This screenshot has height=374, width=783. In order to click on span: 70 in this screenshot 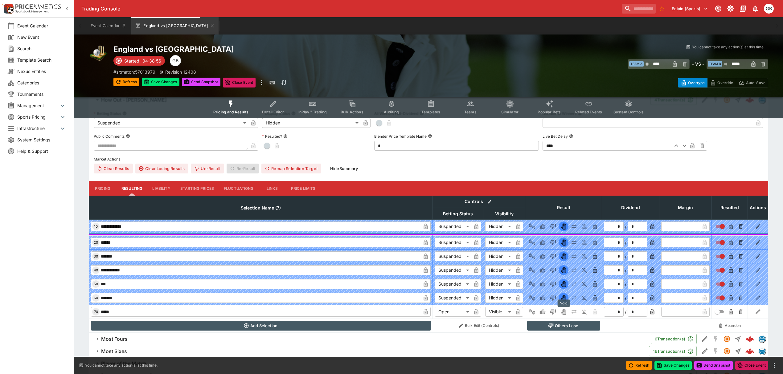, I will do `click(96, 312)`.